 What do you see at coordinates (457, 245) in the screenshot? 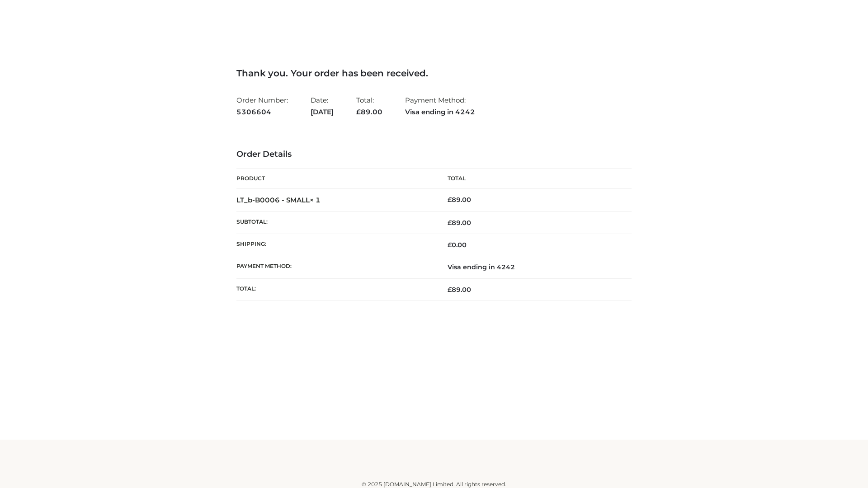
I see `bdi: 0.00` at bounding box center [457, 245].